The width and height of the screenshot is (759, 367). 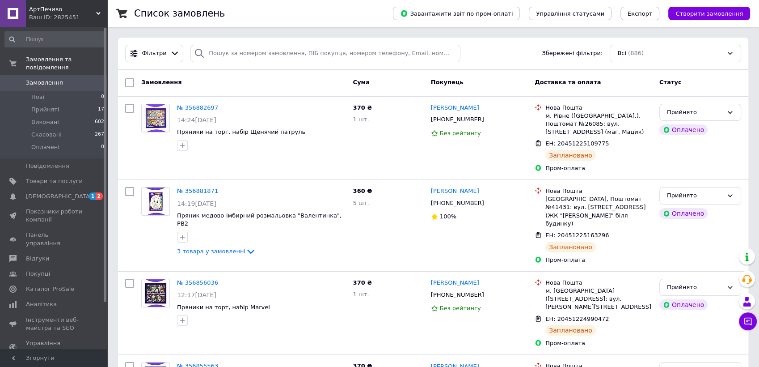 I want to click on span: 360 ₴, so click(x=362, y=190).